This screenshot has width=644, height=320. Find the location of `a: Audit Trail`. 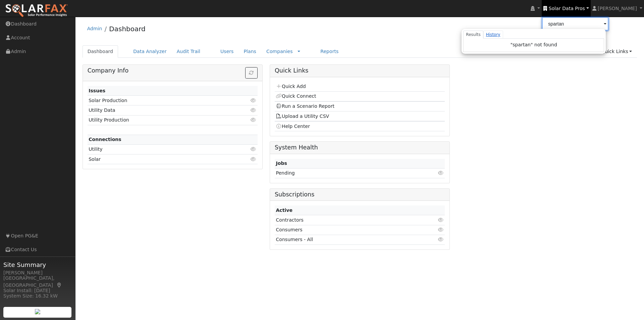

a: Audit Trail is located at coordinates (189, 52).